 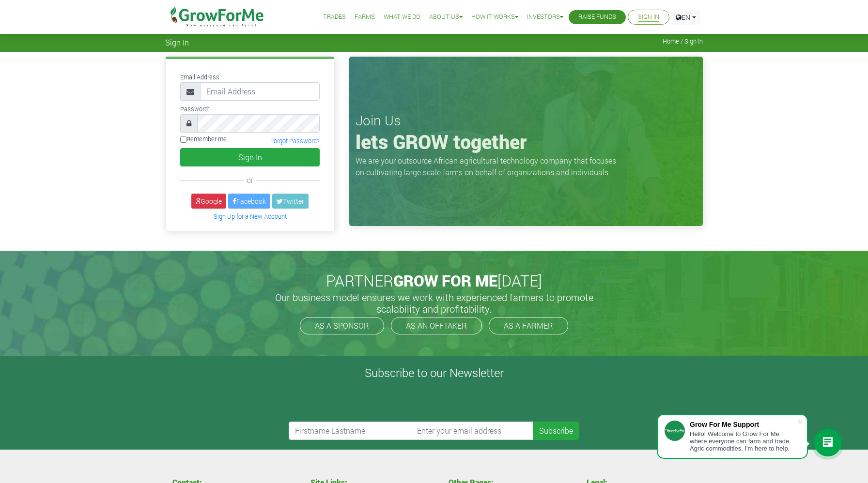 What do you see at coordinates (250, 216) in the screenshot?
I see `a: Sign Up for a New Account` at bounding box center [250, 216].